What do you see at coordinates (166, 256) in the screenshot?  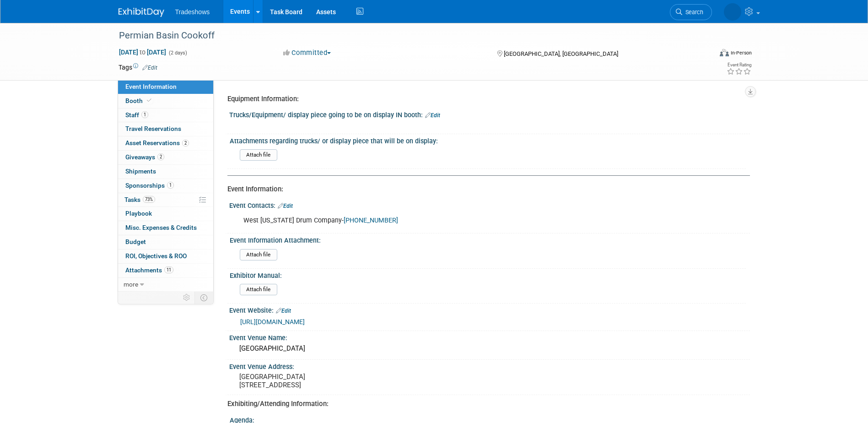 I see `a: ROI, Objectives & ROO` at bounding box center [166, 256].